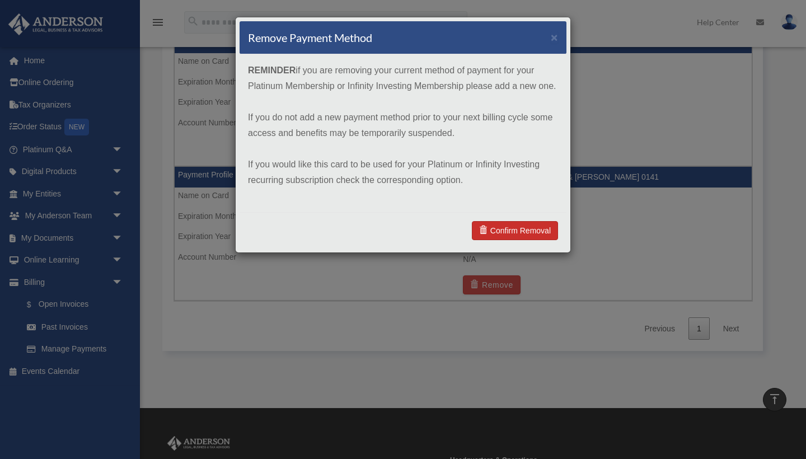 Image resolution: width=806 pixels, height=459 pixels. I want to click on a: Confirm Removal, so click(515, 230).